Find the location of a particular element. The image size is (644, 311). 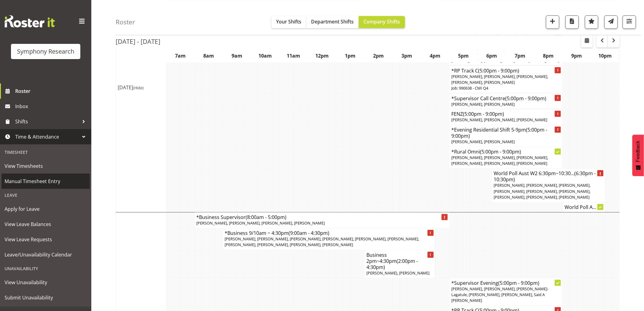

span: (9:00am - 4:30pm) is located at coordinates (310, 233).